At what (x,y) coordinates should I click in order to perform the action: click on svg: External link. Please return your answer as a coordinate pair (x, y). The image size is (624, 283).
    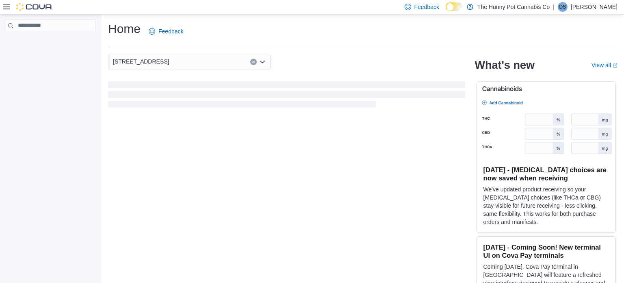
    Looking at the image, I should click on (615, 65).